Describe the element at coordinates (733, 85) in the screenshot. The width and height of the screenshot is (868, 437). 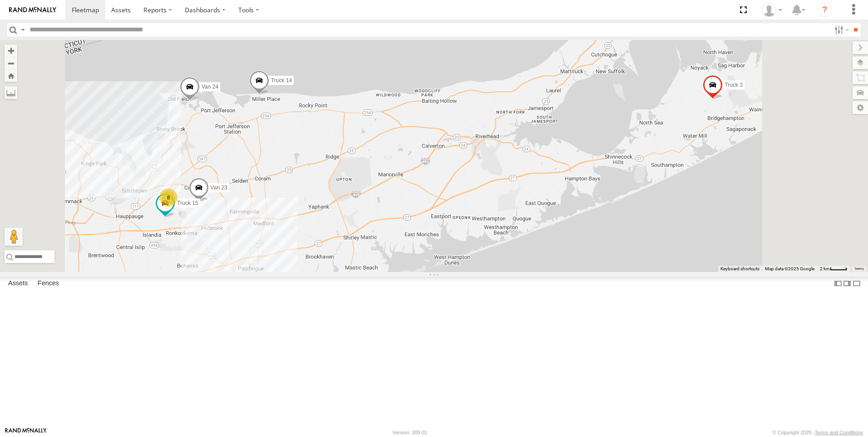
I see `span: Truck 3` at that location.